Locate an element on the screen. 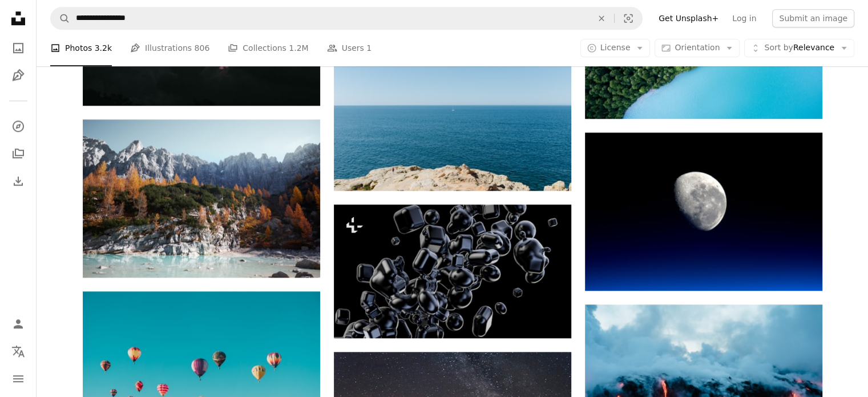 The width and height of the screenshot is (868, 397). a: Log in / Sign up is located at coordinates (18, 324).